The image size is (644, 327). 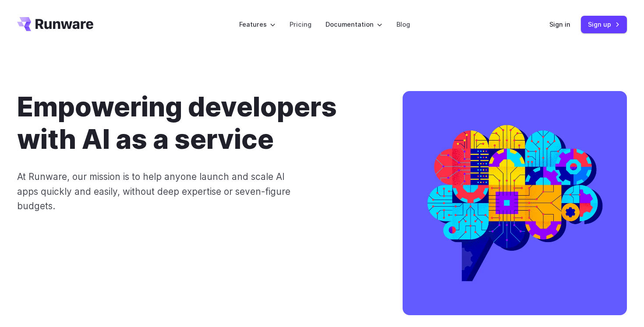 I want to click on a: Go to /, so click(x=55, y=24).